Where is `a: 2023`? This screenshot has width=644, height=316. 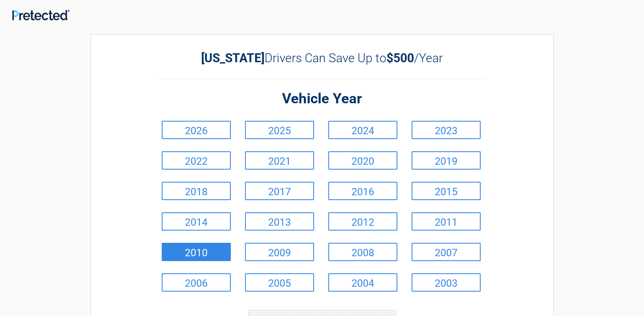 a: 2023 is located at coordinates (446, 130).